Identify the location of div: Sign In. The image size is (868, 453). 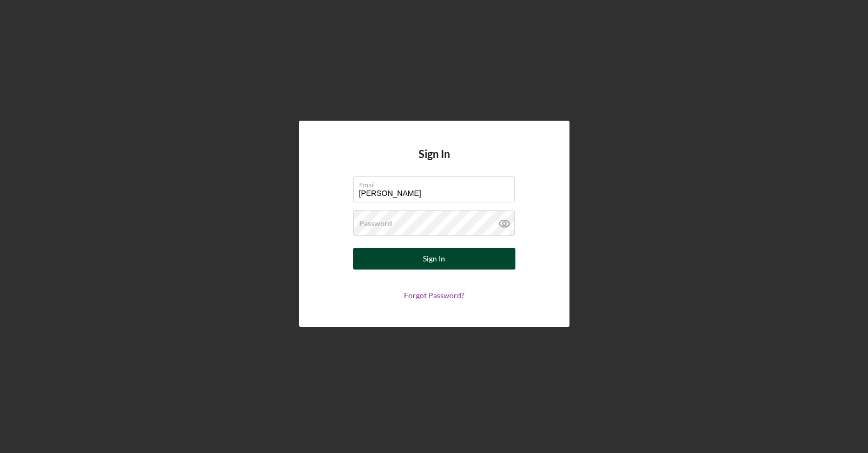
(434, 259).